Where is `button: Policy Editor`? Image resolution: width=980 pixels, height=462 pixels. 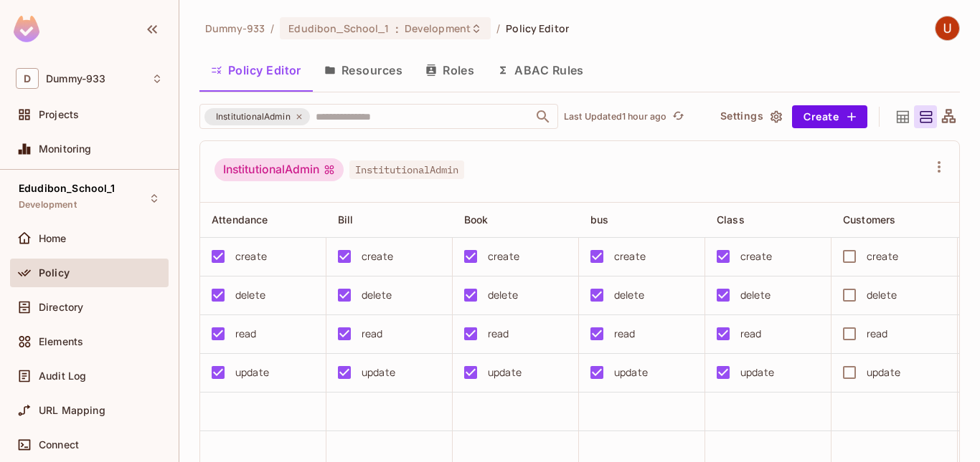 button: Policy Editor is located at coordinates (256, 70).